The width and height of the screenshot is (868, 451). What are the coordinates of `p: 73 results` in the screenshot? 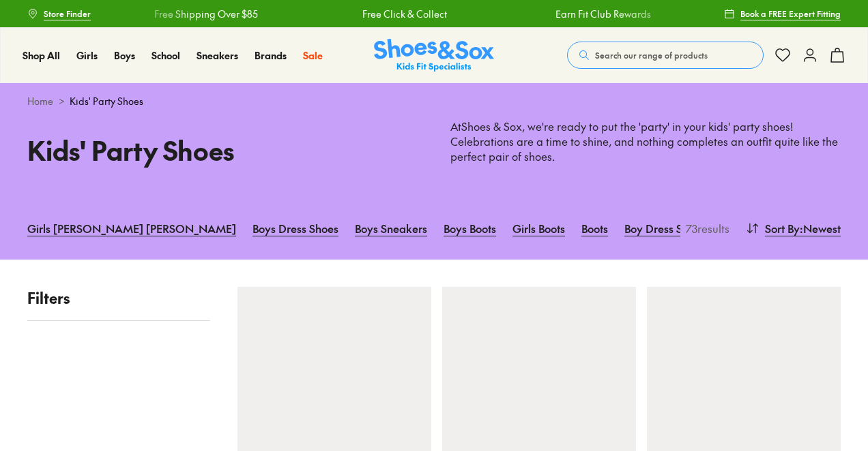 It's located at (704, 229).